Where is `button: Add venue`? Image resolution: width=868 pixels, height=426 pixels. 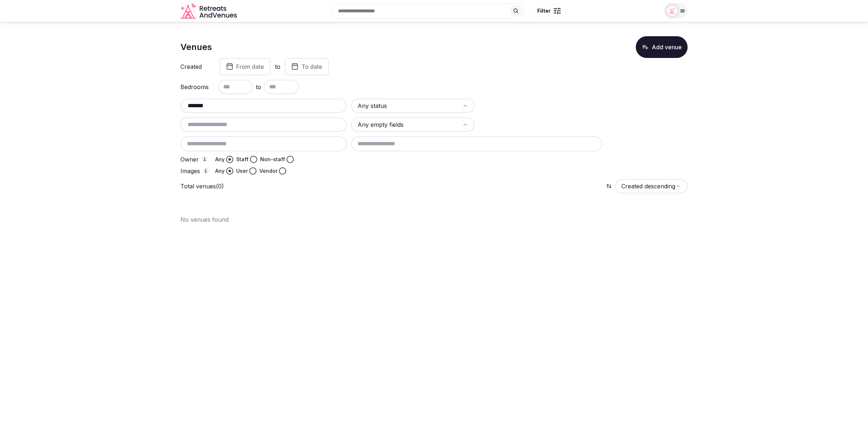 button: Add venue is located at coordinates (662, 47).